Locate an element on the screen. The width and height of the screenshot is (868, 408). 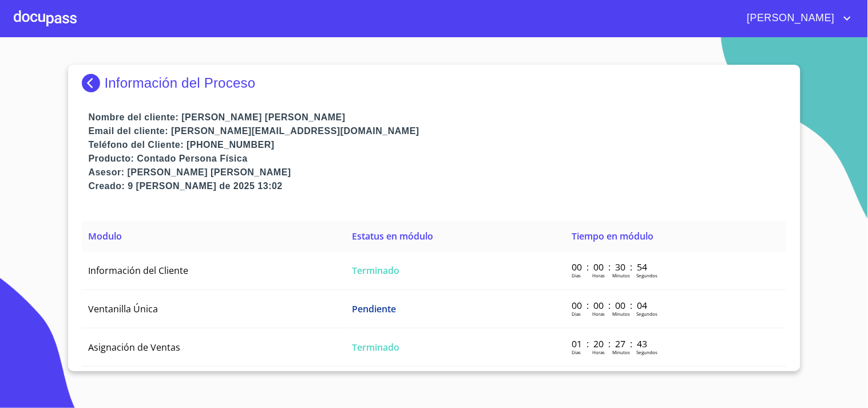
img: Docupass spot blue is located at coordinates (93, 83).